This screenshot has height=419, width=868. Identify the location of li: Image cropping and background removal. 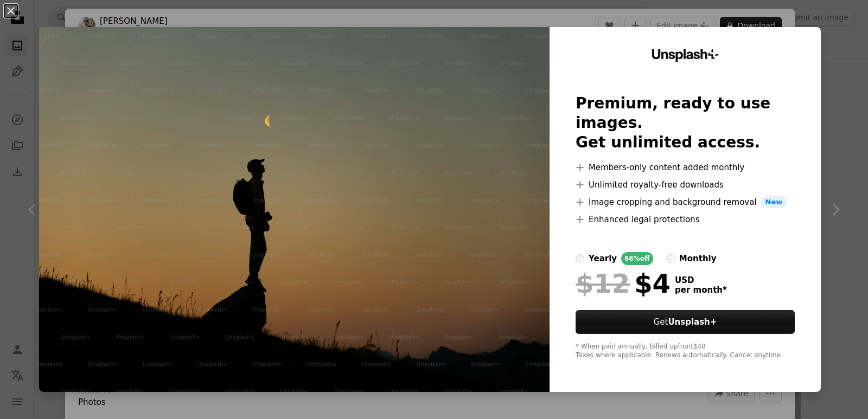
(685, 202).